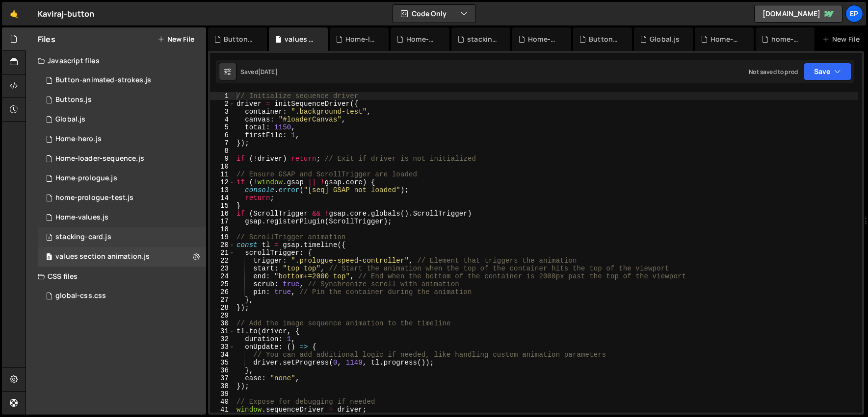 The image size is (868, 417). I want to click on div: 11, so click(222, 174).